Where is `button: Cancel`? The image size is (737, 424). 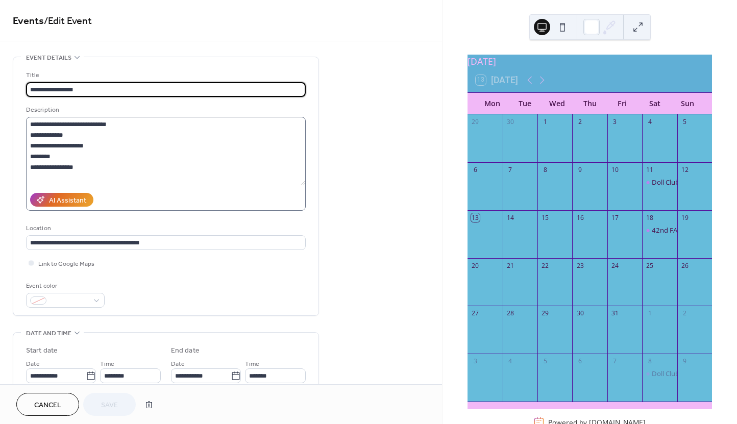
button: Cancel is located at coordinates (47, 404).